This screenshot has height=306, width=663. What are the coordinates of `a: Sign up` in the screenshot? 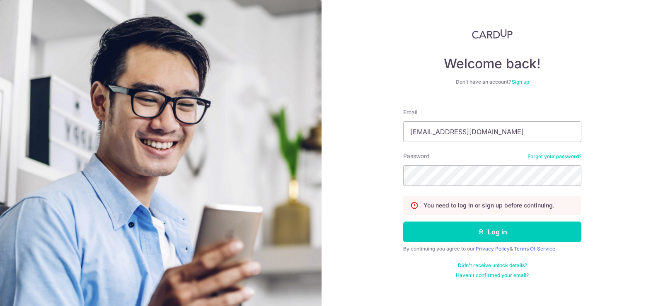 It's located at (521, 82).